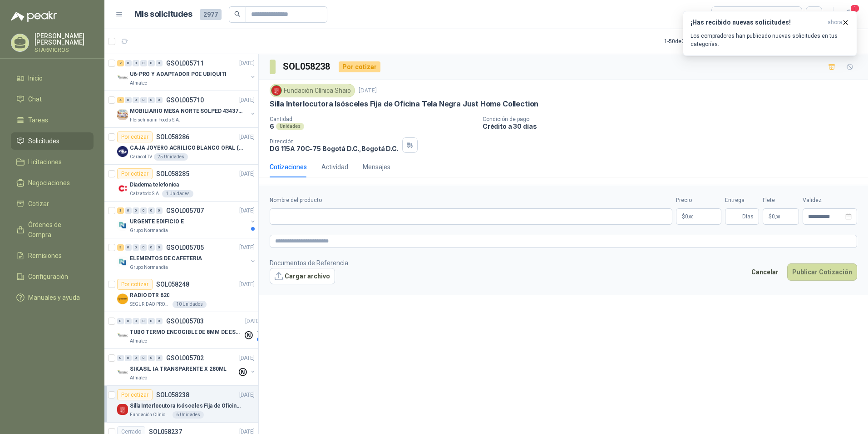 The height and width of the screenshot is (434, 868). Describe the element at coordinates (185, 321) in the screenshot. I see `p: GSOL005703` at that location.